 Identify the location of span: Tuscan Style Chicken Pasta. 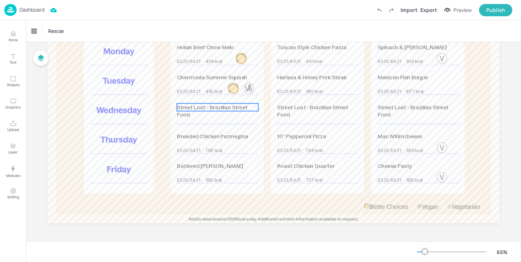
(311, 47).